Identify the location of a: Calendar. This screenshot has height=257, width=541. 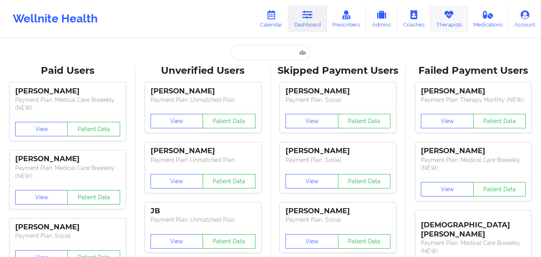
(271, 19).